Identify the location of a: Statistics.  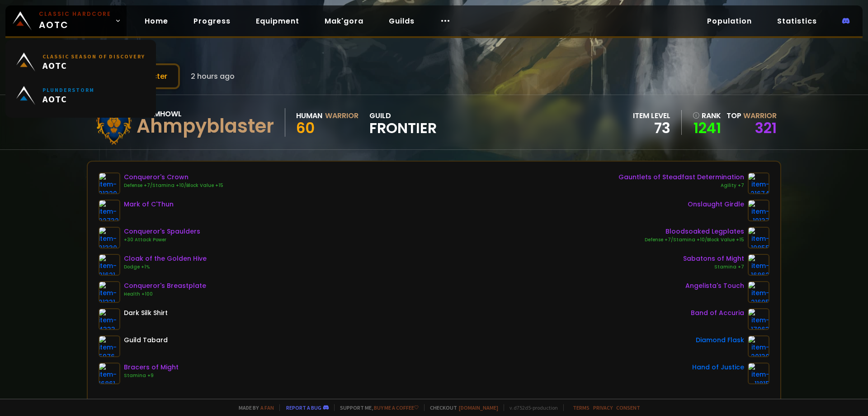
(797, 21).